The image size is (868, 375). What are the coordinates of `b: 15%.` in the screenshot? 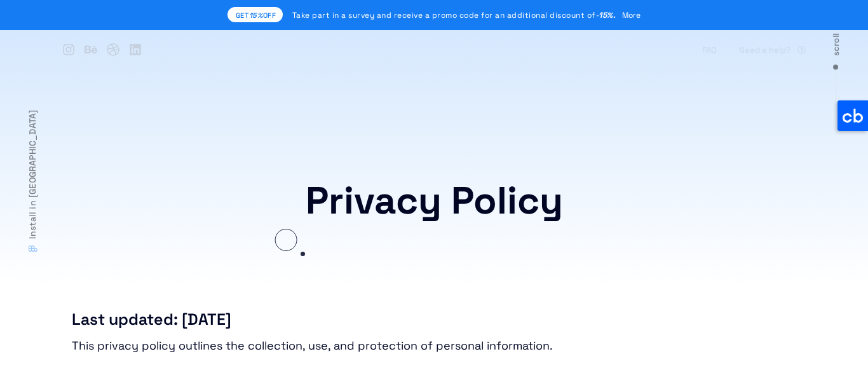 It's located at (606, 16).